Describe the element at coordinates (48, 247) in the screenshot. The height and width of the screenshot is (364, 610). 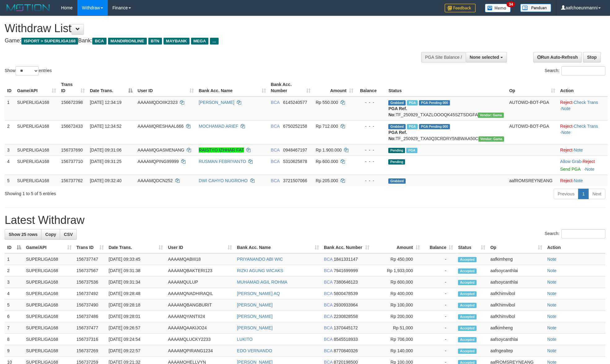
I see `th: Game/API: activate to sort column ascending` at that location.